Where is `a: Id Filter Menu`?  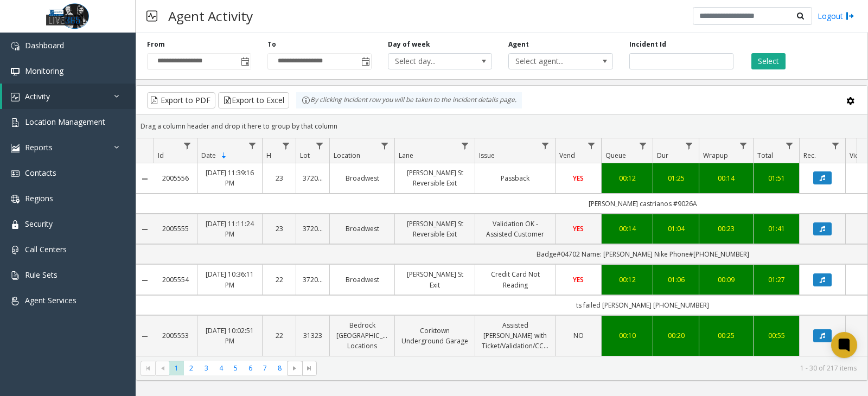 a: Id Filter Menu is located at coordinates (187, 146).